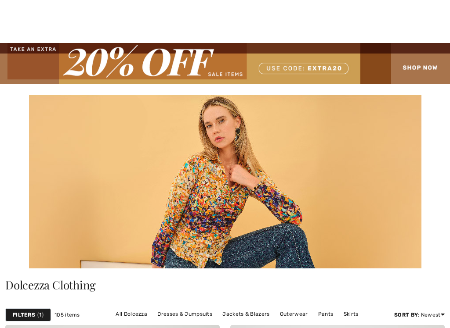 The height and width of the screenshot is (328, 450). I want to click on a: Outerwear, so click(294, 314).